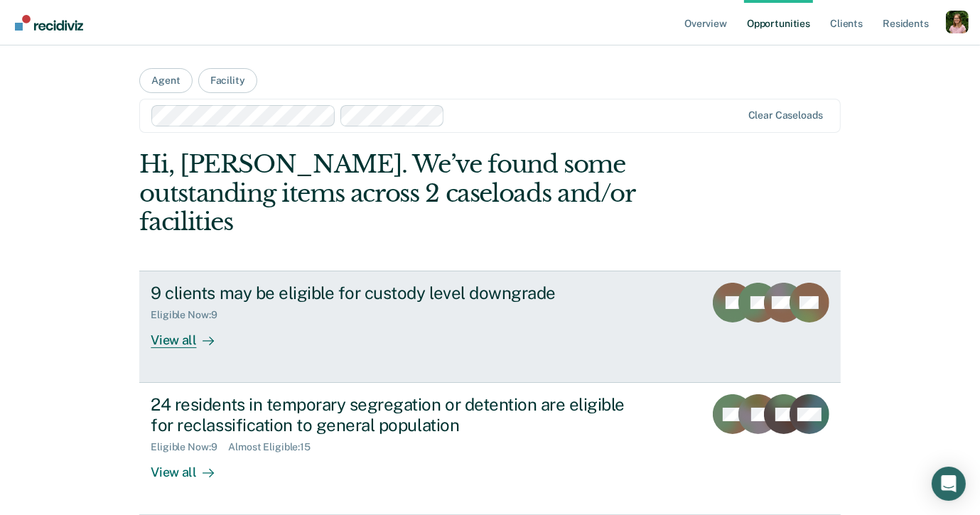 Image resolution: width=980 pixels, height=515 pixels. I want to click on img: Recidiviz, so click(49, 23).